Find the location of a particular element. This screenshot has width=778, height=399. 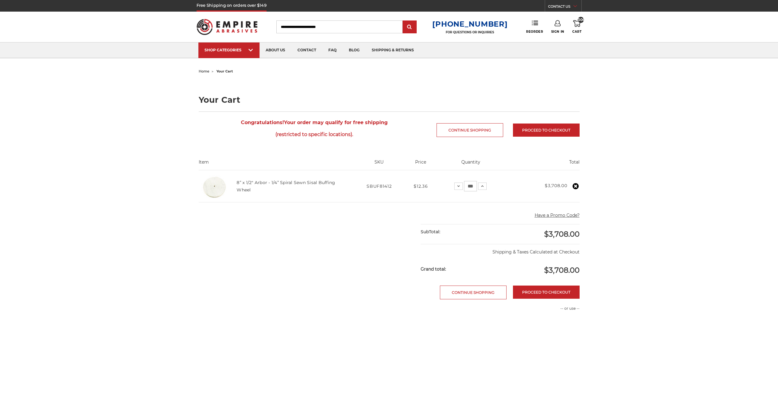

a: 8” x 1/2" Arbor - 1/4” Spiral Sewn Sisal Buffing Wheel is located at coordinates (286, 186).